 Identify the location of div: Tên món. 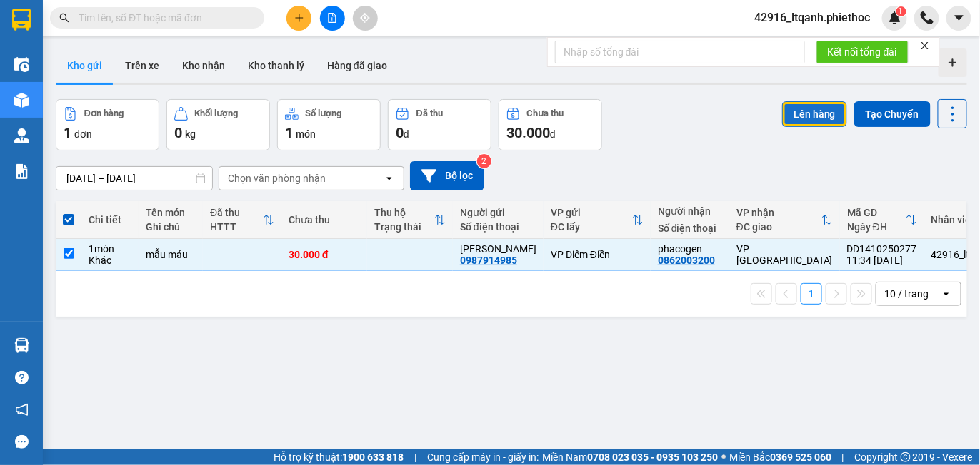
(170, 213).